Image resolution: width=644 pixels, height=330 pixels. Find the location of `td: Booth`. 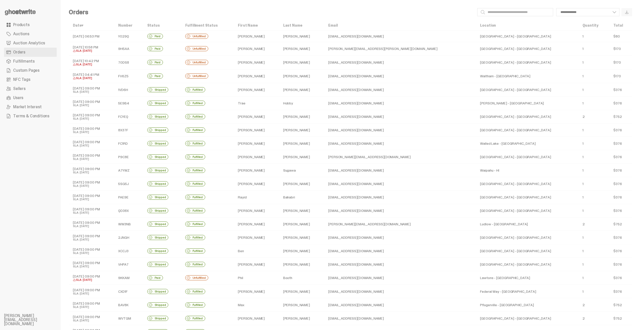

td: Booth is located at coordinates (302, 278).